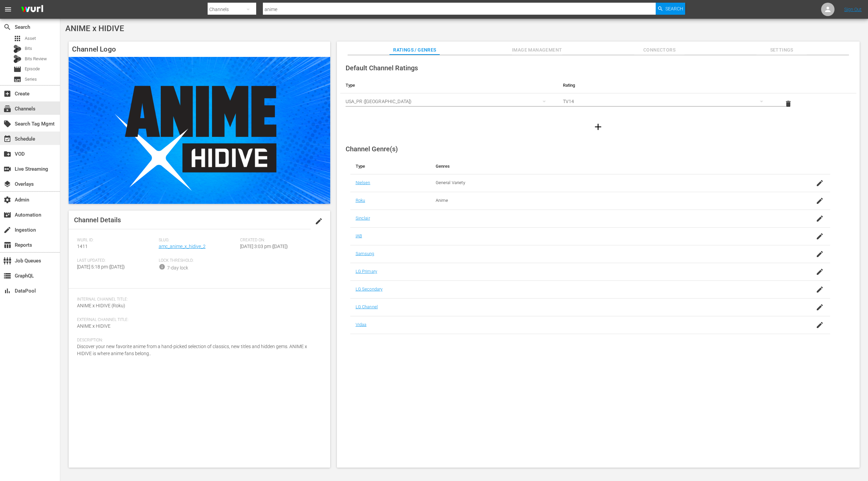 The width and height of the screenshot is (868, 481). Describe the element at coordinates (116, 240) in the screenshot. I see `span: Wurl ID:` at that location.